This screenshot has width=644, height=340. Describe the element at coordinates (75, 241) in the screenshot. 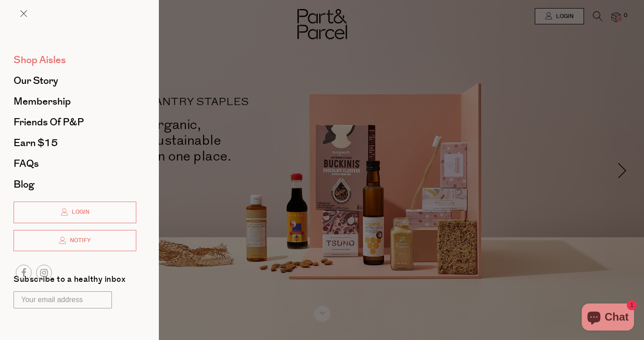

I see `a: Notify` at that location.